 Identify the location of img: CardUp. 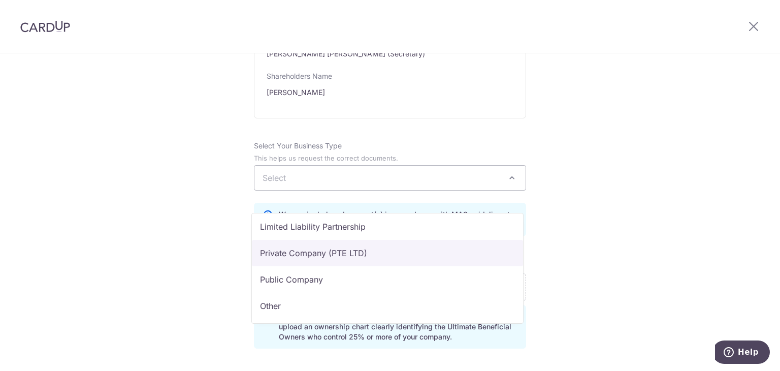
(45, 26).